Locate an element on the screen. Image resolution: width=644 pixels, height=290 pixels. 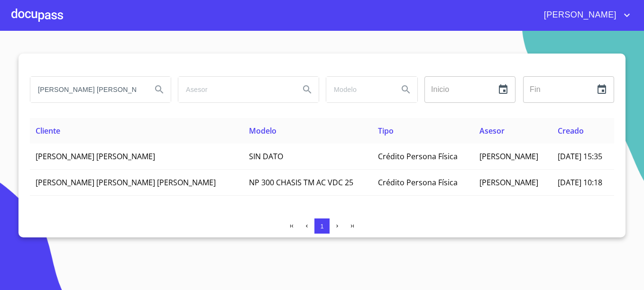
button: account of current user is located at coordinates (585, 15).